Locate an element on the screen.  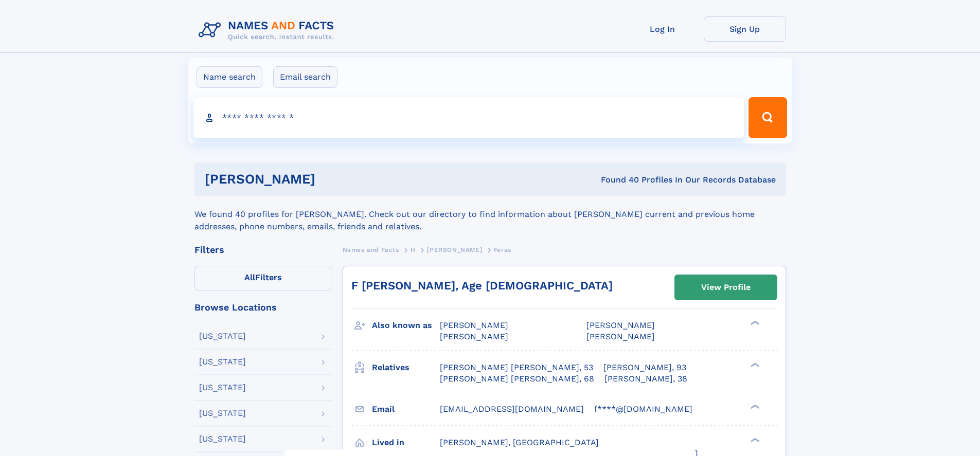
span: H is located at coordinates (413, 250).